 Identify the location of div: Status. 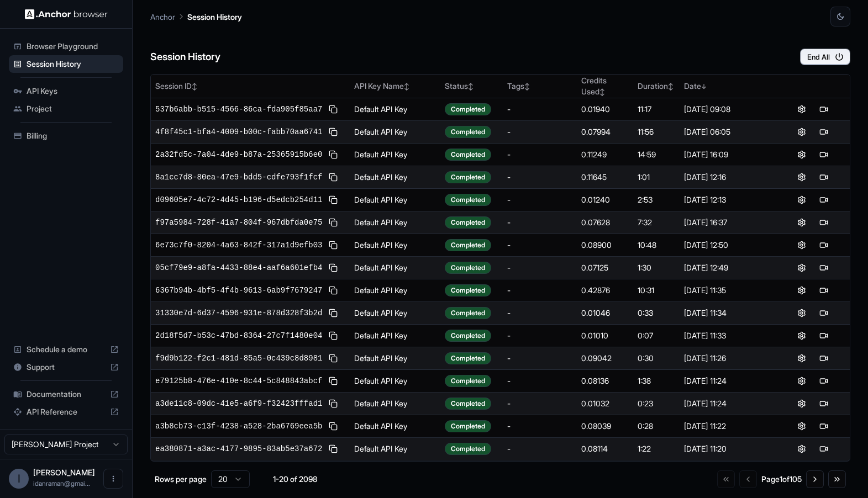
(471, 86).